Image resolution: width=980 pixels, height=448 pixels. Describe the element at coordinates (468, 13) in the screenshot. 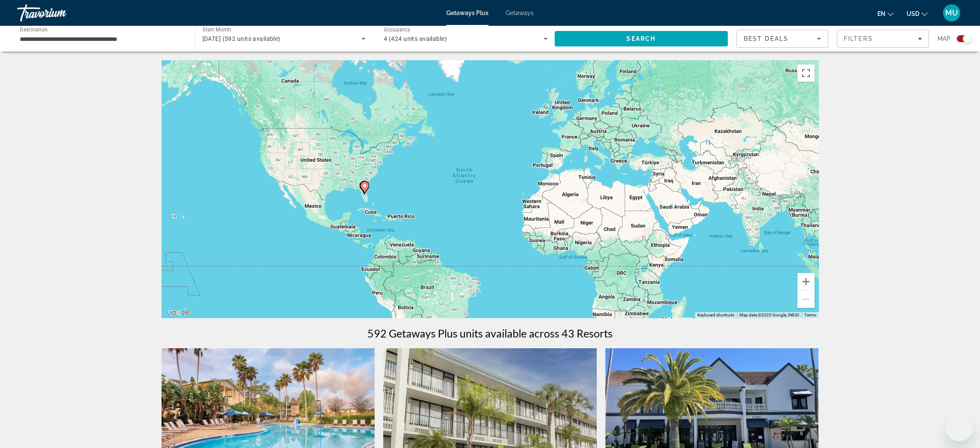

I see `span: Getaways Plus` at that location.